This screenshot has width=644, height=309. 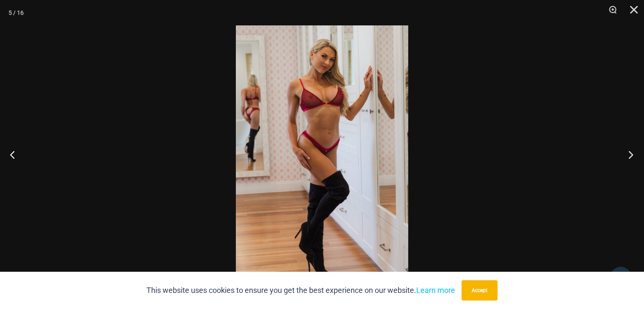 I want to click on button: Accept, so click(x=479, y=290).